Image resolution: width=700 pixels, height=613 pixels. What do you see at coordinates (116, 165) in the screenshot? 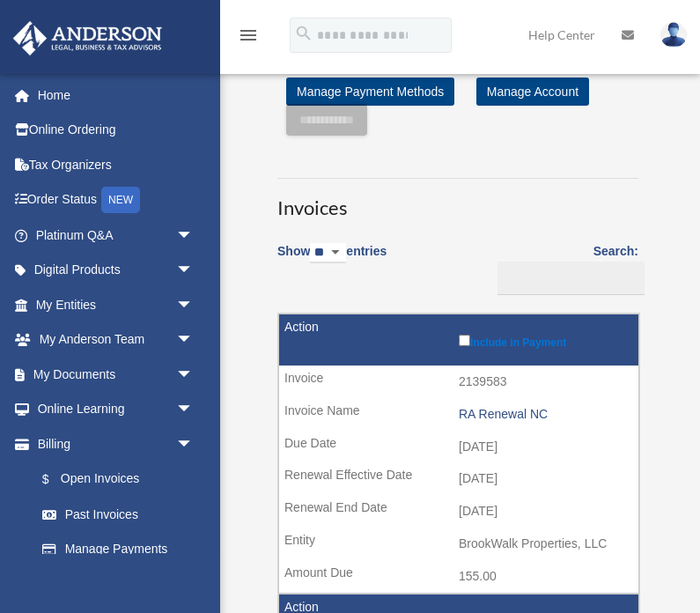
I see `a: Tax Organizers` at bounding box center [116, 165].